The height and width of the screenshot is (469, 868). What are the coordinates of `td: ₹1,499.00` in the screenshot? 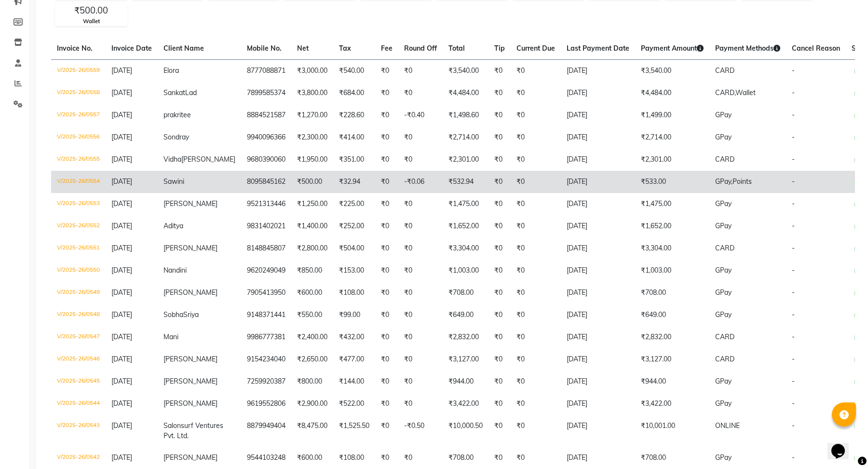 It's located at (672, 115).